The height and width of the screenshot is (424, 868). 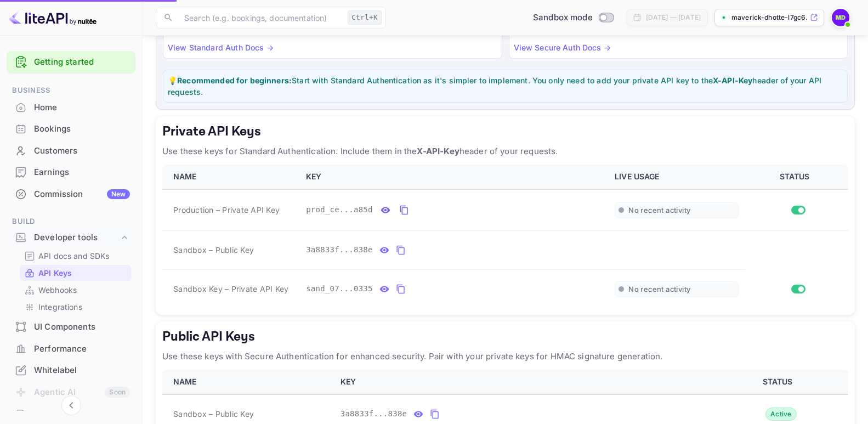 I want to click on img: LiteAPI logo, so click(x=53, y=18).